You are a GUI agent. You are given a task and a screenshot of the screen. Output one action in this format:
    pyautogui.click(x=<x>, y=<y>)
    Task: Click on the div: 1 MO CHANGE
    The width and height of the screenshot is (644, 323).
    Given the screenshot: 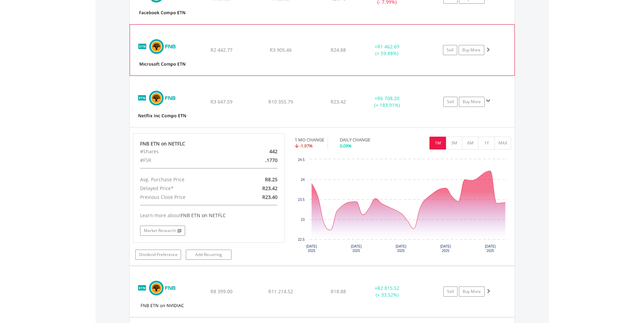 What is the action you would take?
    pyautogui.click(x=309, y=140)
    